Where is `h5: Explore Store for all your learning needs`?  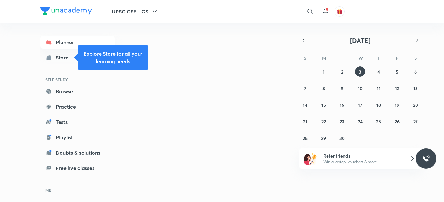
h5: Explore Store for all your learning needs is located at coordinates (113, 58).